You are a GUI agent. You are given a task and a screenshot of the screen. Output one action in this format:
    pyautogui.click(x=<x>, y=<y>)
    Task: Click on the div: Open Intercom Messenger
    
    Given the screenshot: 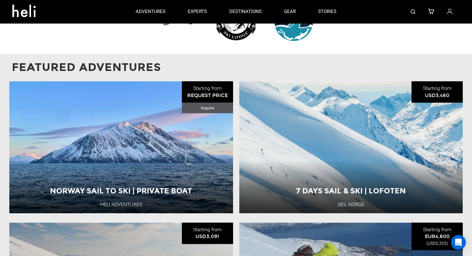 What is the action you would take?
    pyautogui.click(x=459, y=243)
    